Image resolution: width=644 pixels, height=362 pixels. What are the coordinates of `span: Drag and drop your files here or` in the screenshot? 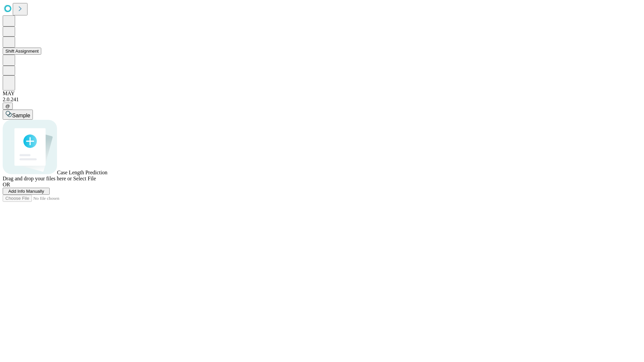 It's located at (37, 179).